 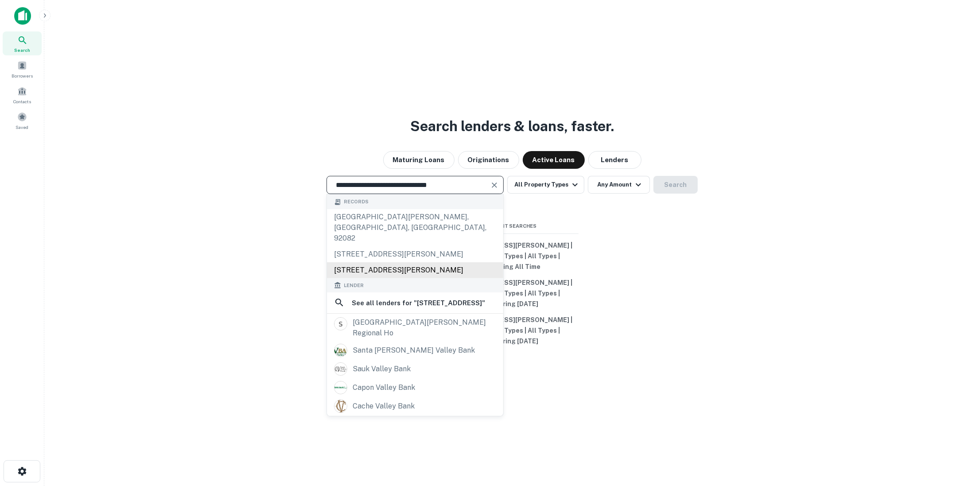 What do you see at coordinates (22, 69) in the screenshot?
I see `a: Borrowers` at bounding box center [22, 69].